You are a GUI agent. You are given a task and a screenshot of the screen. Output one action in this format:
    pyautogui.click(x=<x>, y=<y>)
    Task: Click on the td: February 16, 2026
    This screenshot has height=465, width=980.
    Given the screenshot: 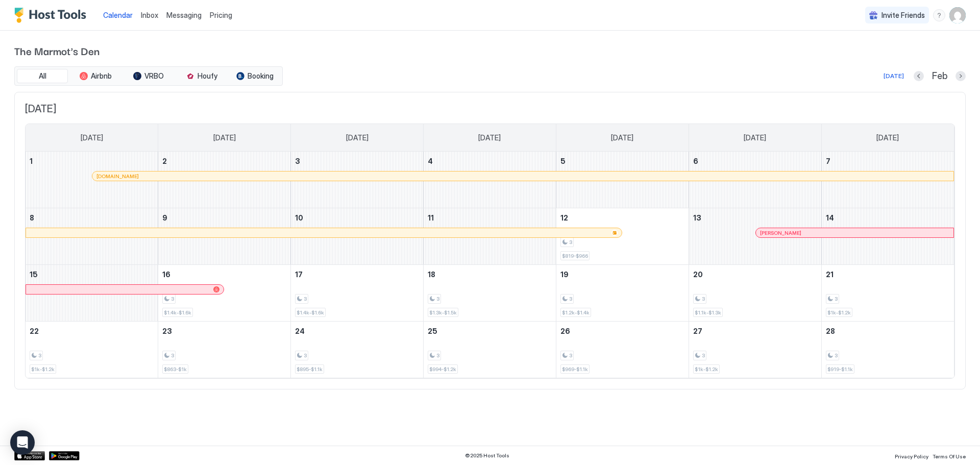 What is the action you would take?
    pyautogui.click(x=224, y=293)
    